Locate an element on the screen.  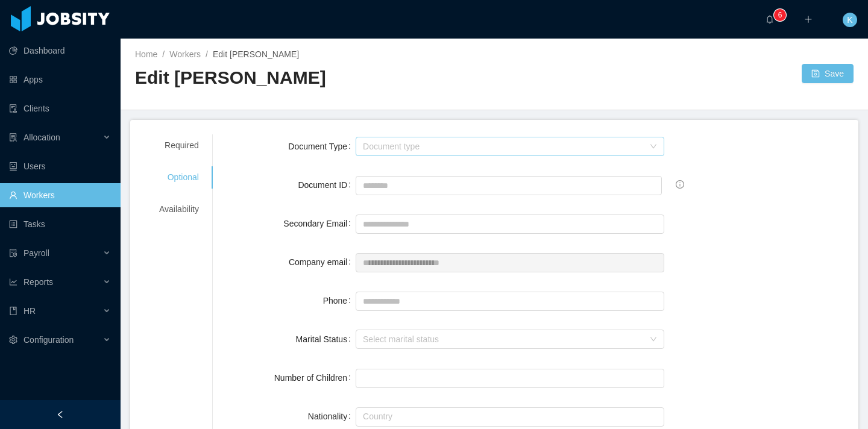
button: icon: saveSave is located at coordinates (828, 73).